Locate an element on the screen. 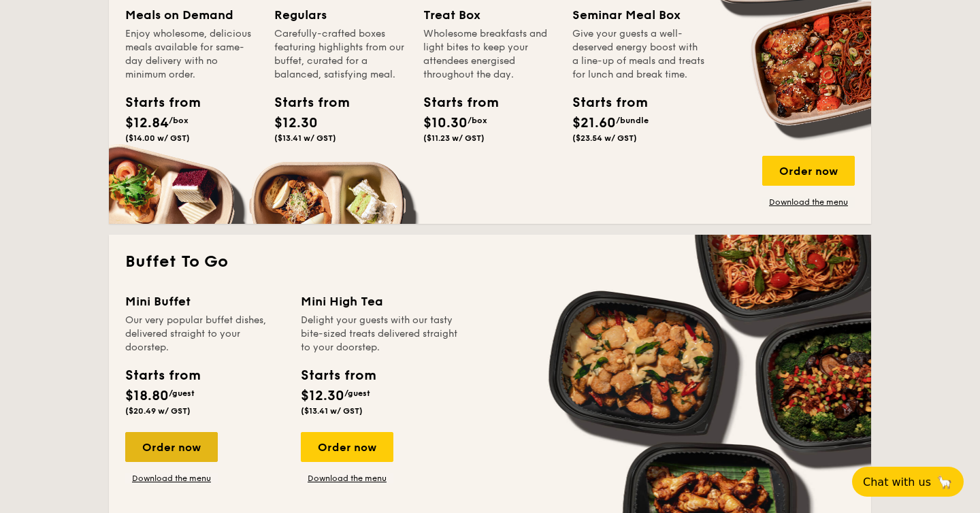 The width and height of the screenshot is (980, 513). h2: Buffet To Go is located at coordinates (490, 262).